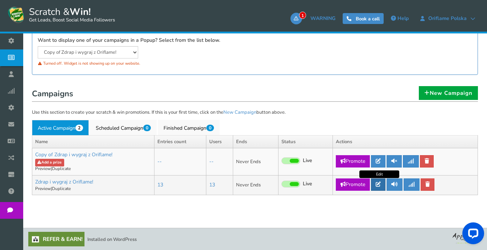 The height and width of the screenshot is (250, 487). What do you see at coordinates (144, 63) in the screenshot?
I see `div: Turned off. Widget is not showing up on your website.` at bounding box center [144, 63].